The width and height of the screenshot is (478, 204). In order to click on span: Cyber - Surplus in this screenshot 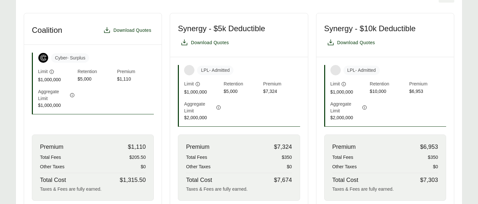, I will do `click(70, 58)`.